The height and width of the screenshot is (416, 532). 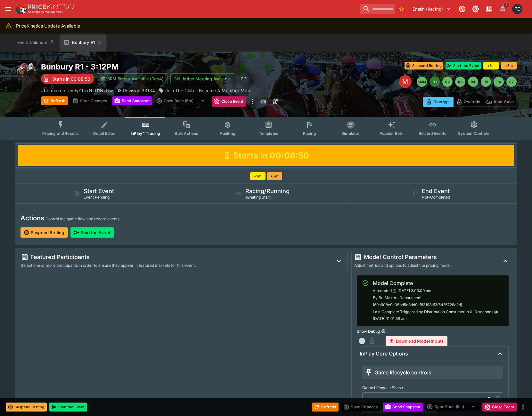 What do you see at coordinates (132, 79) in the screenshot?
I see `button: SRM Prices Available (Top4)` at bounding box center [132, 79].